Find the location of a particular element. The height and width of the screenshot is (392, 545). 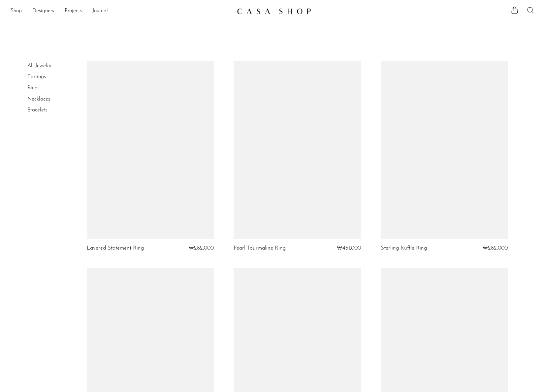

a: Bracelets is located at coordinates (38, 111).